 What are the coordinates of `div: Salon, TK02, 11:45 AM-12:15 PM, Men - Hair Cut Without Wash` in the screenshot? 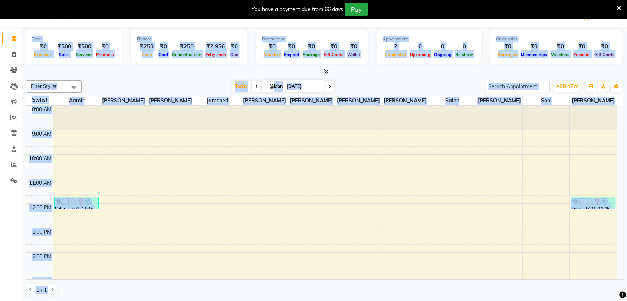 It's located at (76, 203).